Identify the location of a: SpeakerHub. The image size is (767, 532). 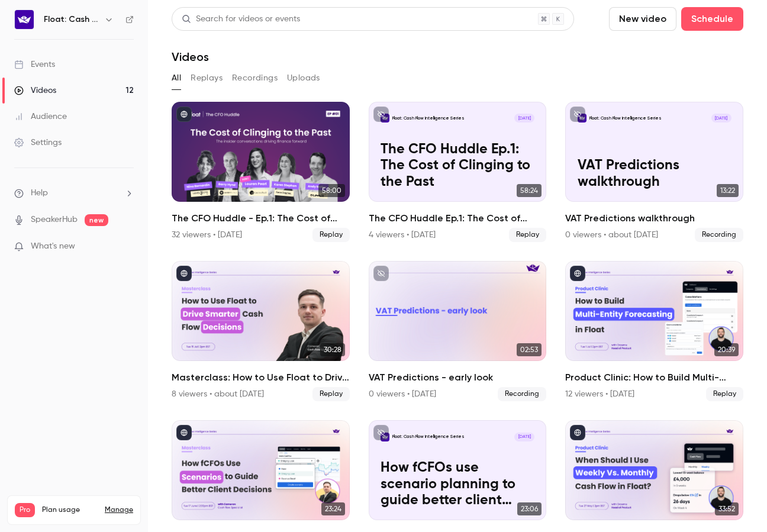
(54, 219).